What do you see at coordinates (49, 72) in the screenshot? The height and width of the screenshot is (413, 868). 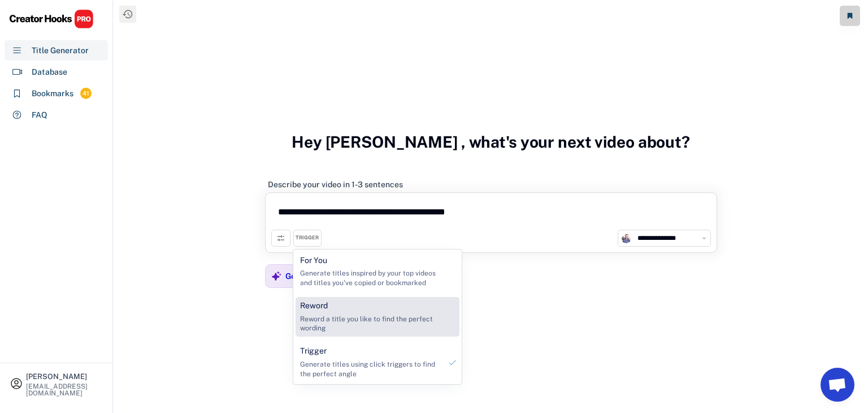 I see `div: Database` at bounding box center [49, 72].